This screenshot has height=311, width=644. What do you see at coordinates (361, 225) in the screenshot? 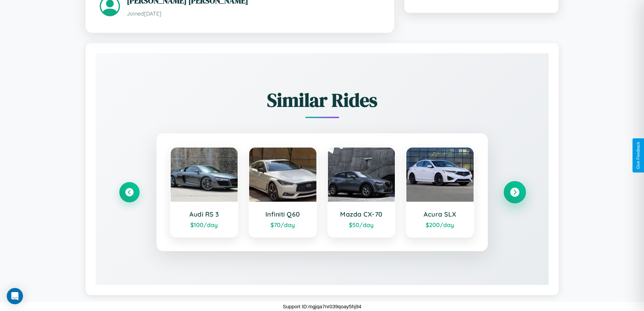
I see `div: $ 50 /day` at bounding box center [361, 225].